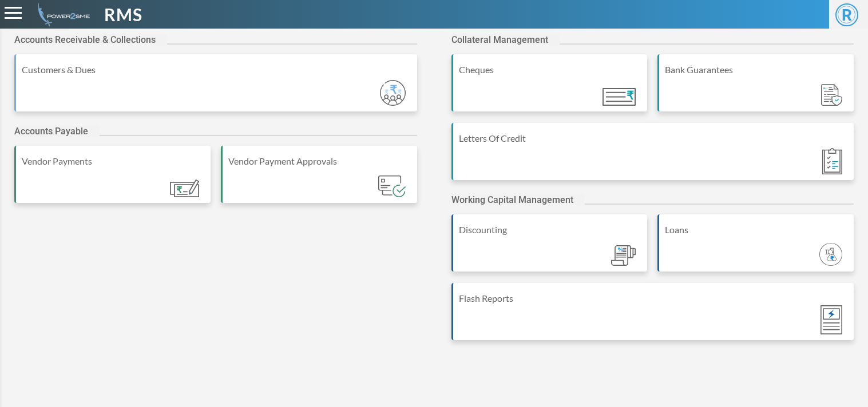 The image size is (868, 407). What do you see at coordinates (653, 138) in the screenshot?
I see `div: Letters Of Credit` at bounding box center [653, 138].